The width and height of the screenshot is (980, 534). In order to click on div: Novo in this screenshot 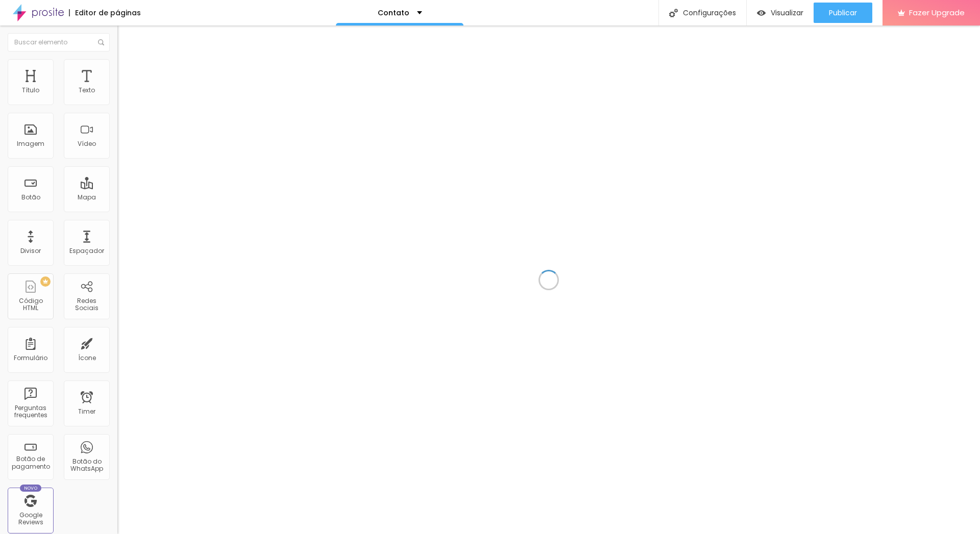, I will do `click(31, 488)`.